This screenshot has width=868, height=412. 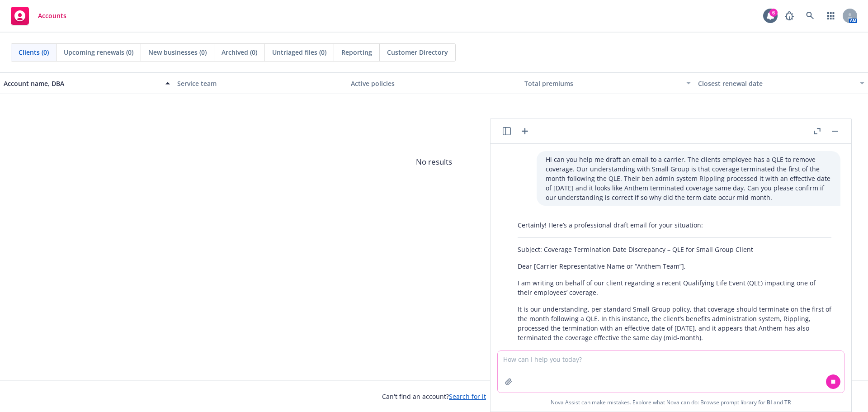 I want to click on p: Could you please confirm if our understanding of the standard termination rule is correct? If so,..., so click(x=674, y=364).